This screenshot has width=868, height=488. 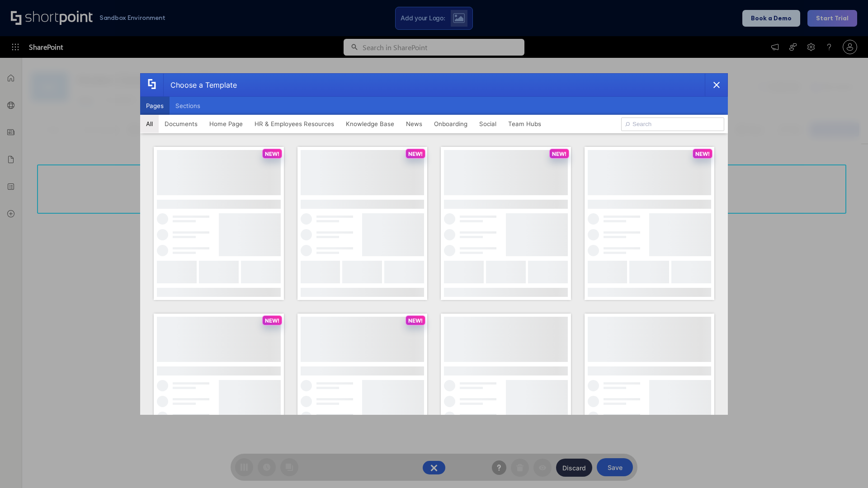 What do you see at coordinates (487, 124) in the screenshot?
I see `button: Social` at bounding box center [487, 124].